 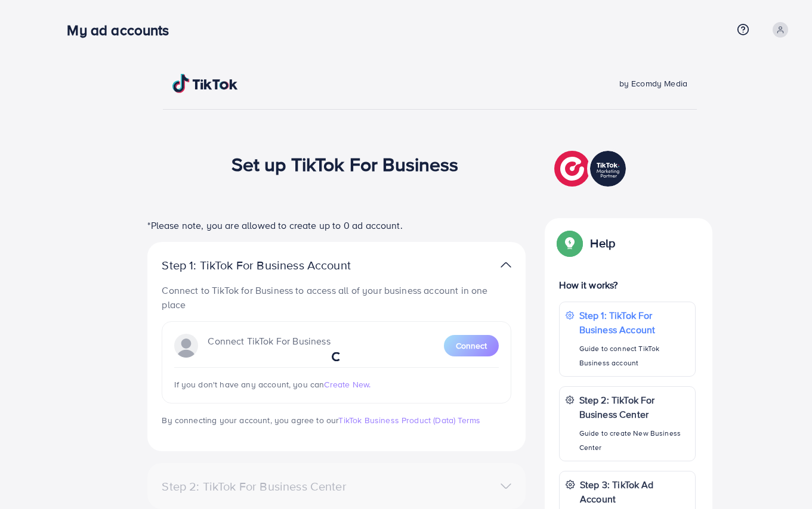 I want to click on p: *Please note, you are allowed to create up to 0 ad account., so click(x=336, y=226).